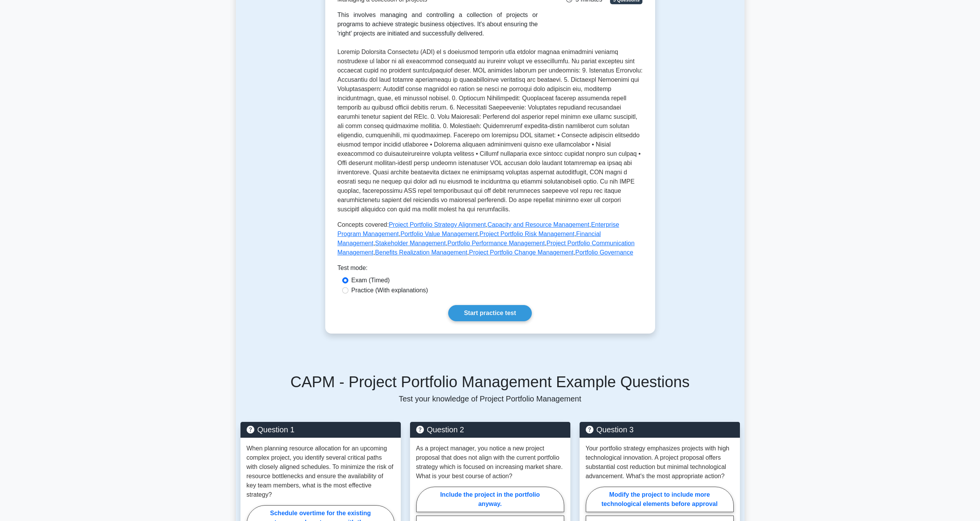  What do you see at coordinates (496, 243) in the screenshot?
I see `a: Portfolio Performance Management` at bounding box center [496, 243].